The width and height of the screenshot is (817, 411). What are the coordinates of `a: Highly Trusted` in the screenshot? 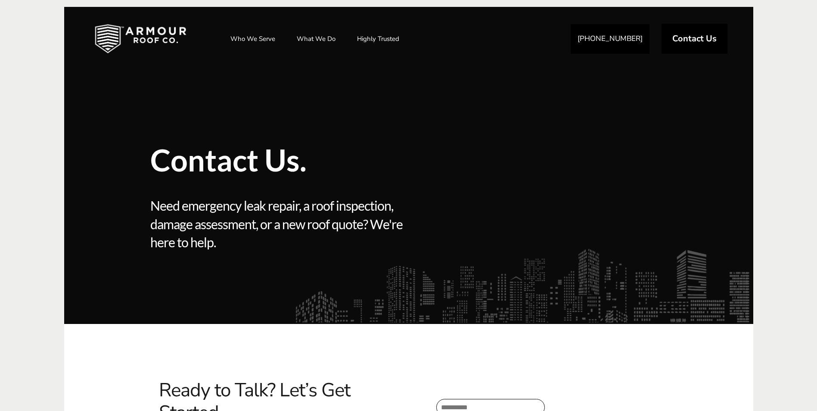 It's located at (378, 39).